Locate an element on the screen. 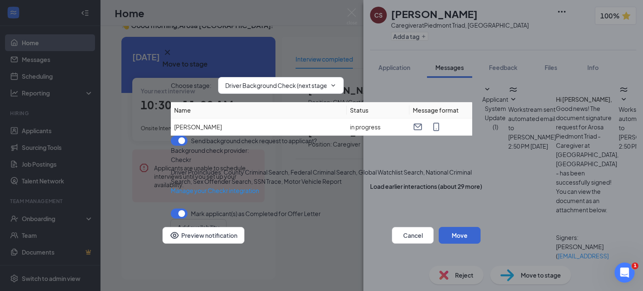  svg: MobileSms is located at coordinates (436, 127).